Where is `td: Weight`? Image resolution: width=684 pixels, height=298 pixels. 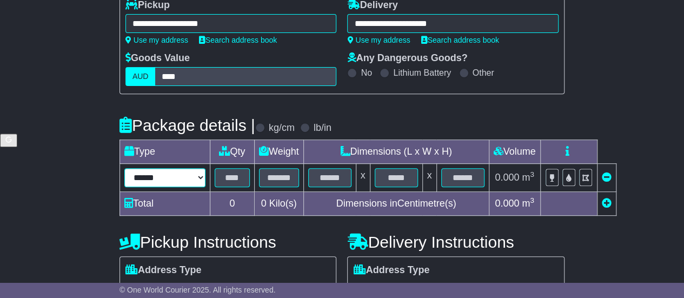 td: Weight is located at coordinates (279, 152).